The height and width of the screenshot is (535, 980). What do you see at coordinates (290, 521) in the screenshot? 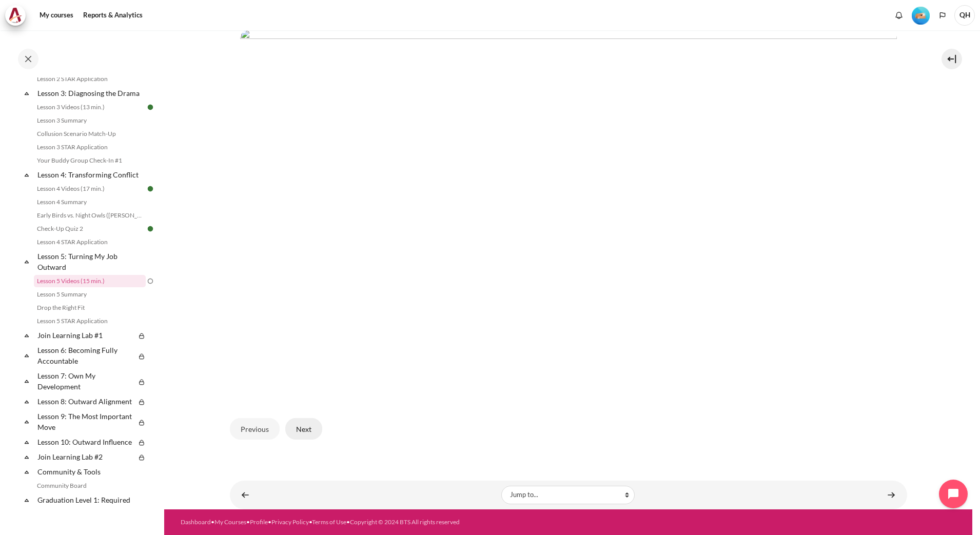
I see `a: Privacy Policy` at bounding box center [290, 521].